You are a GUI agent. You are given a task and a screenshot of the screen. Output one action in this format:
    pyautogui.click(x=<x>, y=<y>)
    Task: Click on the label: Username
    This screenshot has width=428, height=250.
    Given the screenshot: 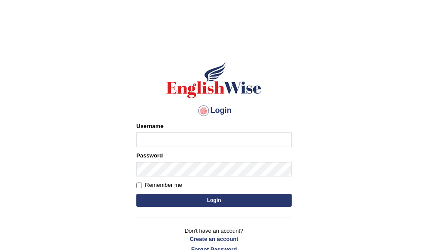 What is the action you would take?
    pyautogui.click(x=150, y=126)
    